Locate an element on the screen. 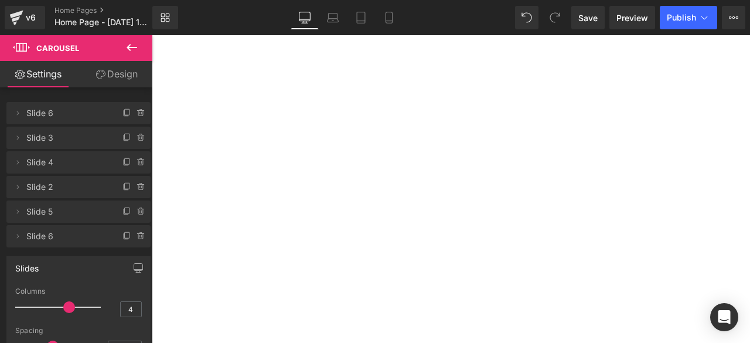 This screenshot has height=343, width=750. span: Slide 5 is located at coordinates (67, 212).